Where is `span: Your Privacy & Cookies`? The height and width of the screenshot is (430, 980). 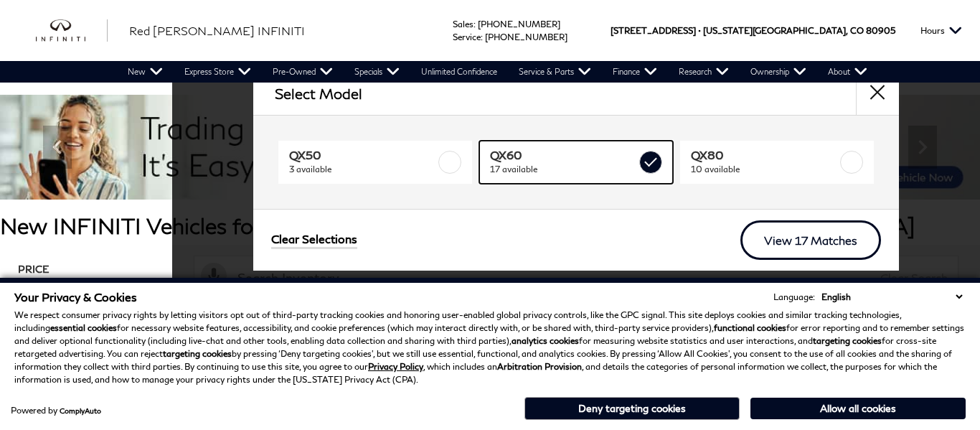
span: Your Privacy & Cookies is located at coordinates (75, 296).